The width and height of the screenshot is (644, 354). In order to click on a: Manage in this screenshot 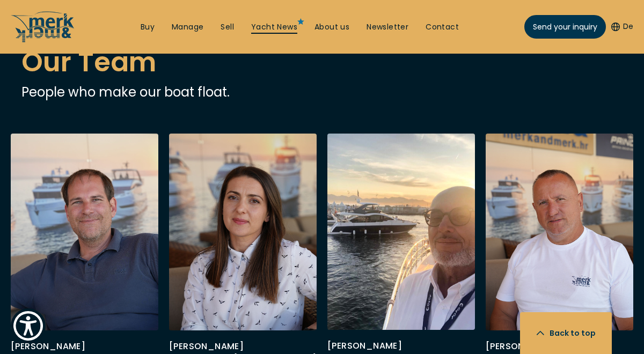, I will do `click(187, 28)`.